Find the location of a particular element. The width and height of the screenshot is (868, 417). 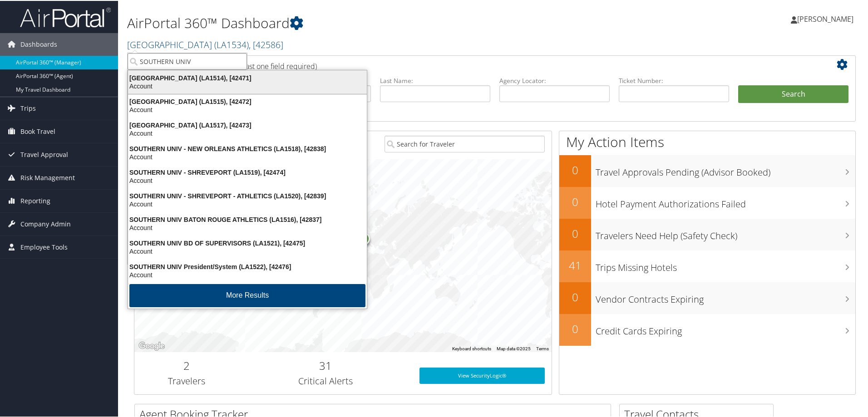

span: Book Travel is located at coordinates (37, 130).